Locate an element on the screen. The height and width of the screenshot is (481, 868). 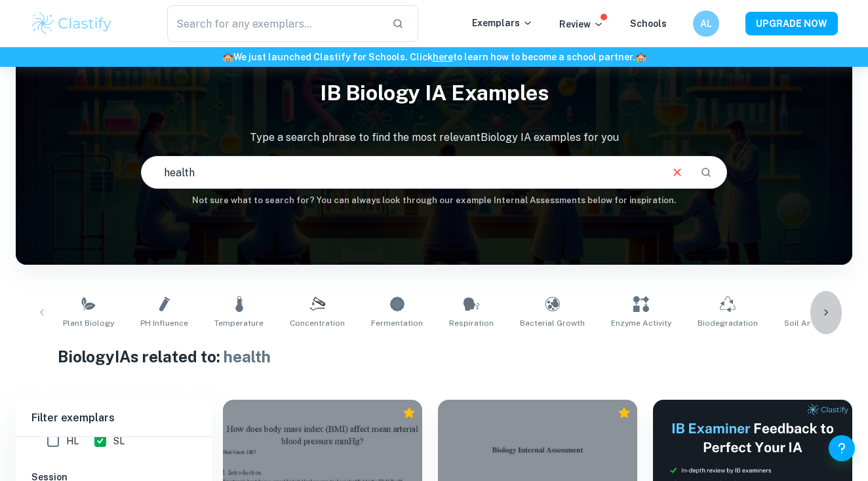
button: AL is located at coordinates (706, 24).